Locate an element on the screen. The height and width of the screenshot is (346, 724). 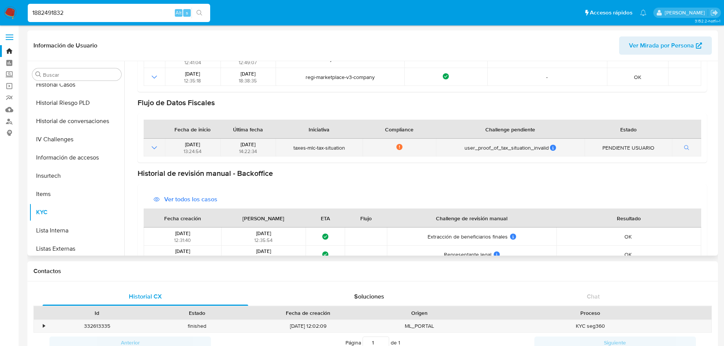
span: Ver Mirada por Persona is located at coordinates (661, 46).